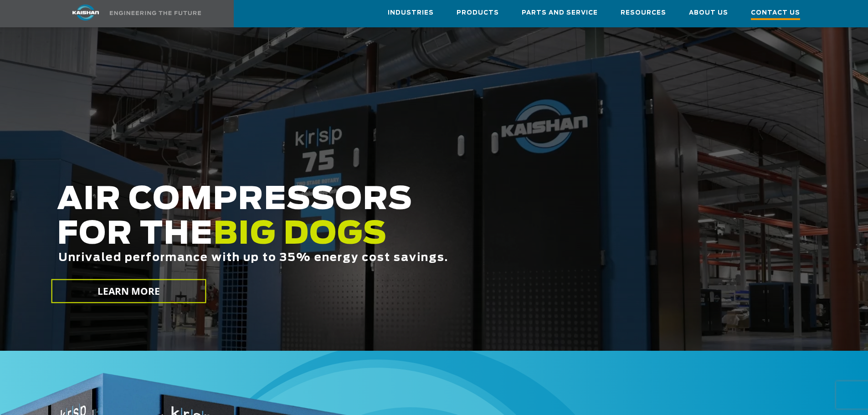 This screenshot has width=868, height=415. I want to click on a: Resources, so click(643, 13).